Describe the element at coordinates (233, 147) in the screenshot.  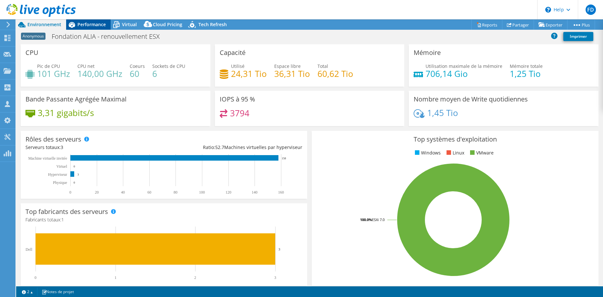
I see `div: Ratio: Machines virtuelles par hyperviseur` at that location.